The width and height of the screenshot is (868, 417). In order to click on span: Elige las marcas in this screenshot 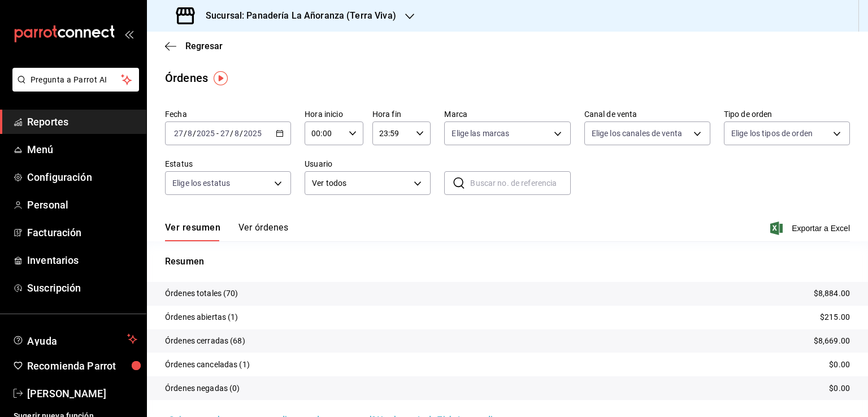, I will do `click(481, 133)`.